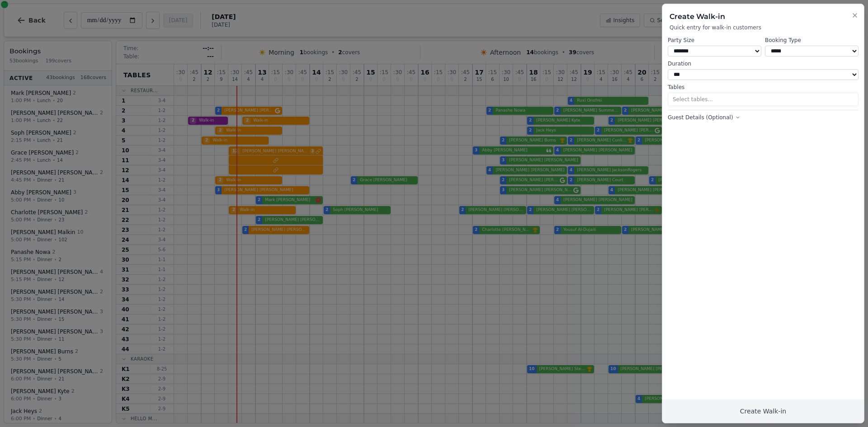 The height and width of the screenshot is (427, 868). I want to click on h2: Create Walk-in, so click(763, 17).